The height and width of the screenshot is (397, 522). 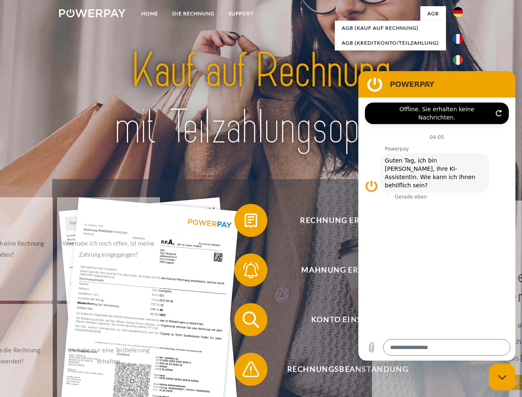 I want to click on img: fr, so click(x=458, y=39).